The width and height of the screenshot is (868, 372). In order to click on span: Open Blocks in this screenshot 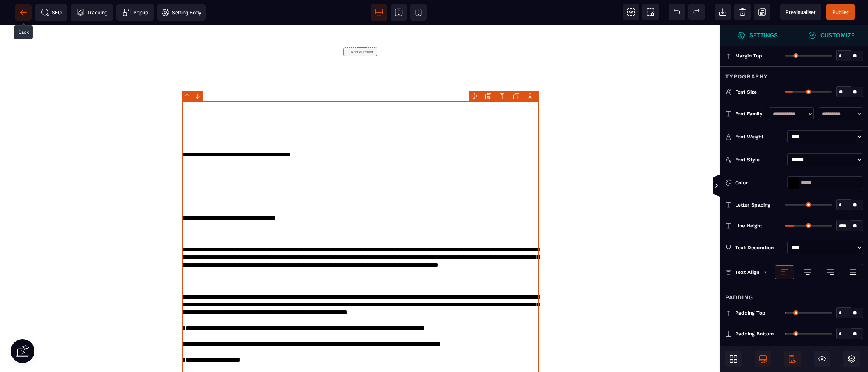, I will do `click(733, 359)`.